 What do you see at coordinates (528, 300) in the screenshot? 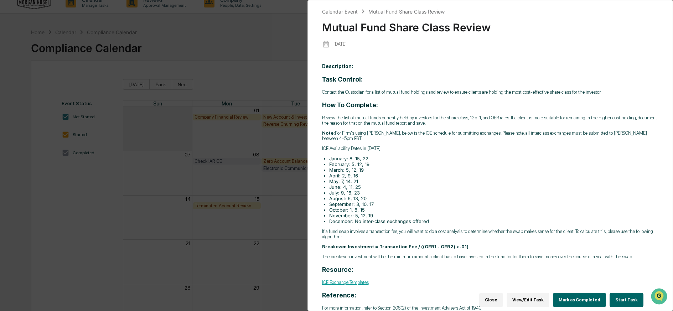
I see `a: View/Edit Task` at bounding box center [528, 300].